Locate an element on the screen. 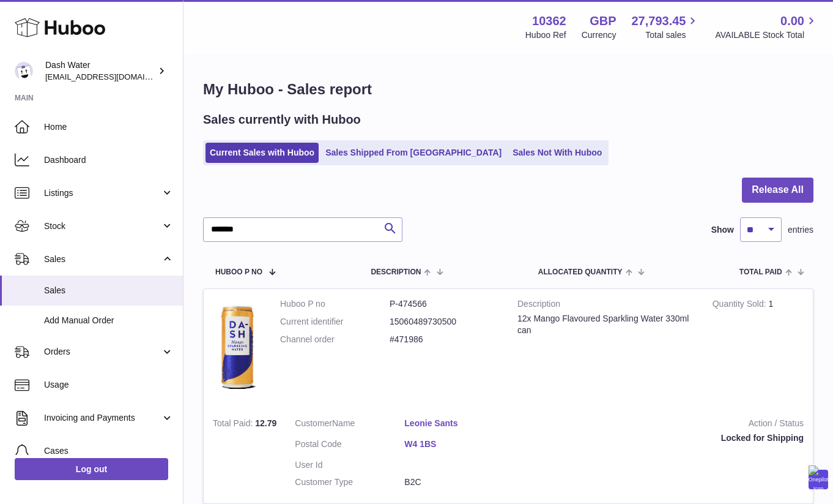 This screenshot has height=504, width=833. span: Total sales is located at coordinates (673, 35).